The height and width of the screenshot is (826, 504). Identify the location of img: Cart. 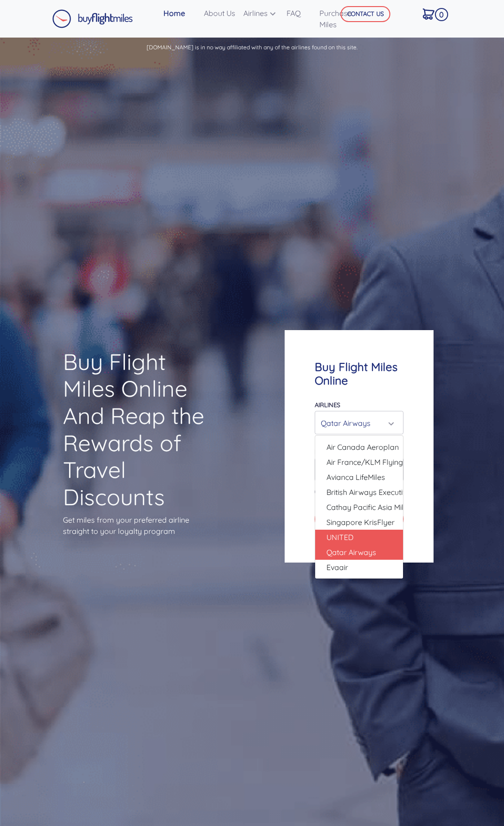
(428, 14).